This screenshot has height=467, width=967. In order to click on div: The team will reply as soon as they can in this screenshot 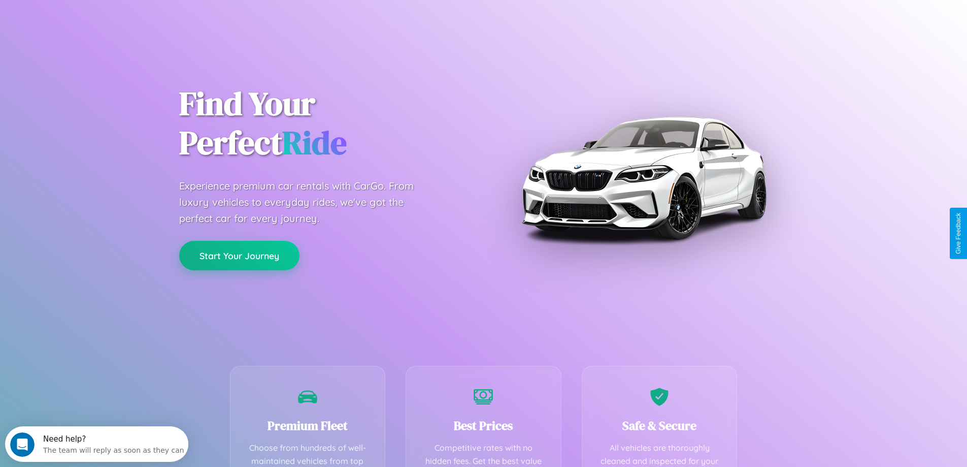, I will do `click(109, 22)`.